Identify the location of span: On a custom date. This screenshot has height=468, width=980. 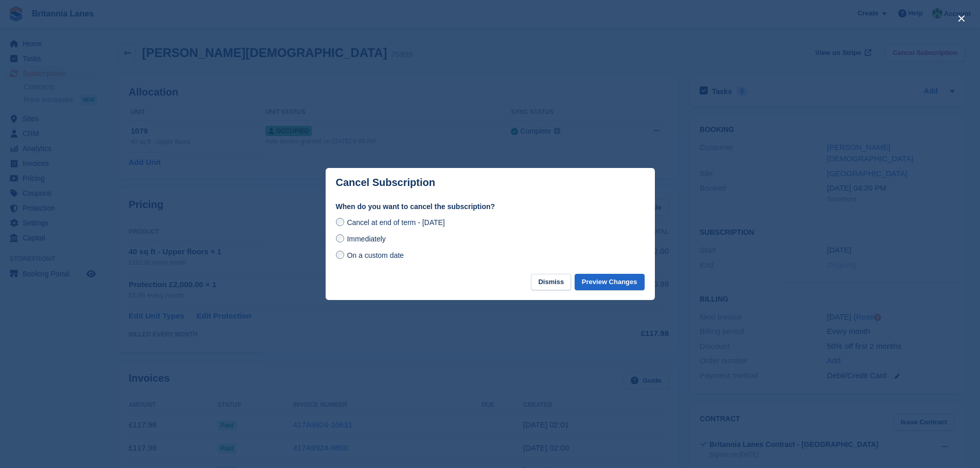
(375, 255).